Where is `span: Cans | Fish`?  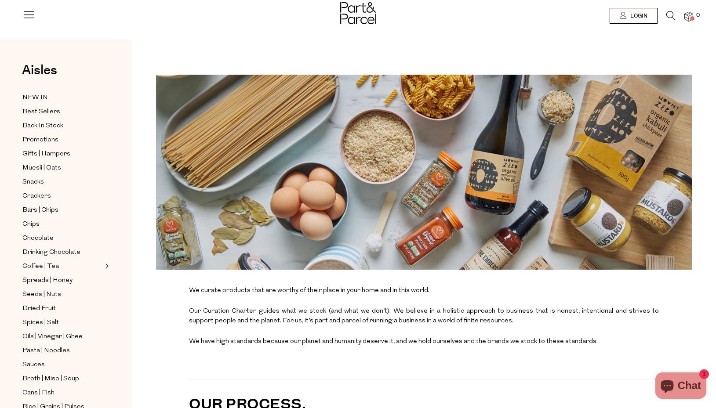
span: Cans | Fish is located at coordinates (38, 393).